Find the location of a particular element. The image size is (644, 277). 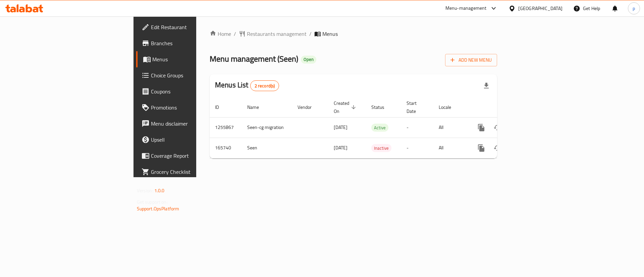

span: 1.0.0 is located at coordinates (159, 191).